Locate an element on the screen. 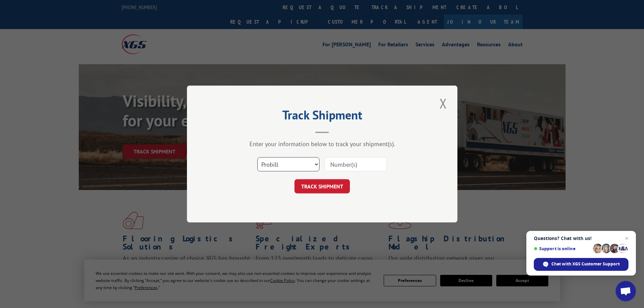 The image size is (644, 308). span: Questions? Chat with us! is located at coordinates (581, 238).